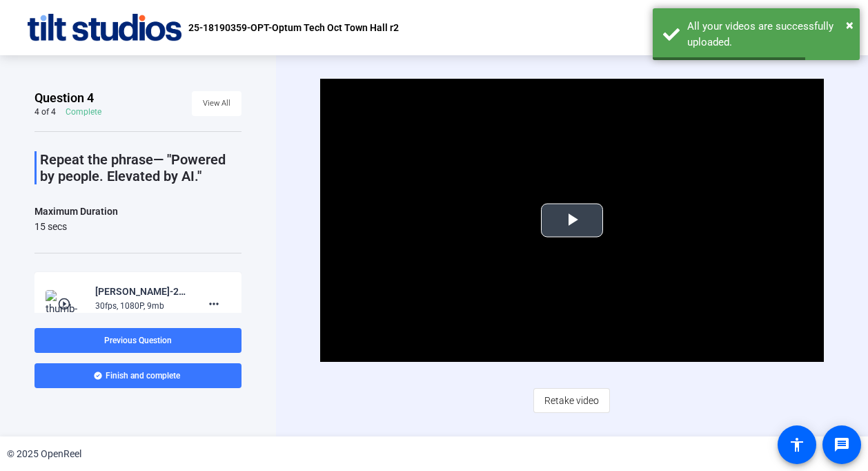  I want to click on div: Video Player, so click(571, 220).